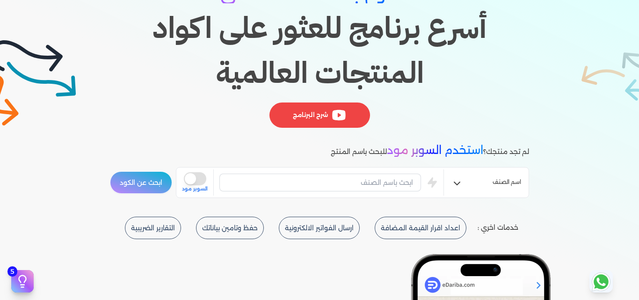 Image resolution: width=639 pixels, height=300 pixels. I want to click on span: استخدم السوبر مود, so click(435, 150).